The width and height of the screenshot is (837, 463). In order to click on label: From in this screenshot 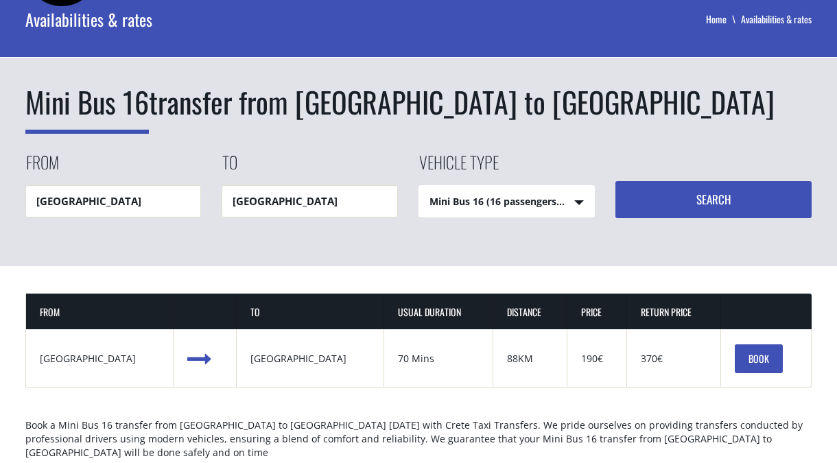, I will do `click(42, 167)`.